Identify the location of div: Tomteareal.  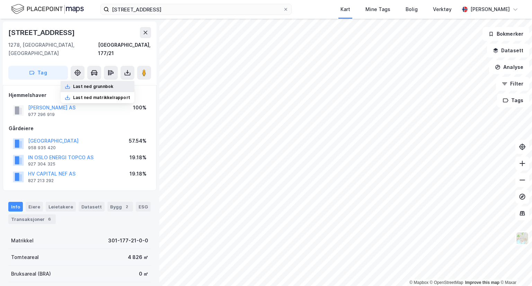
(25, 257).